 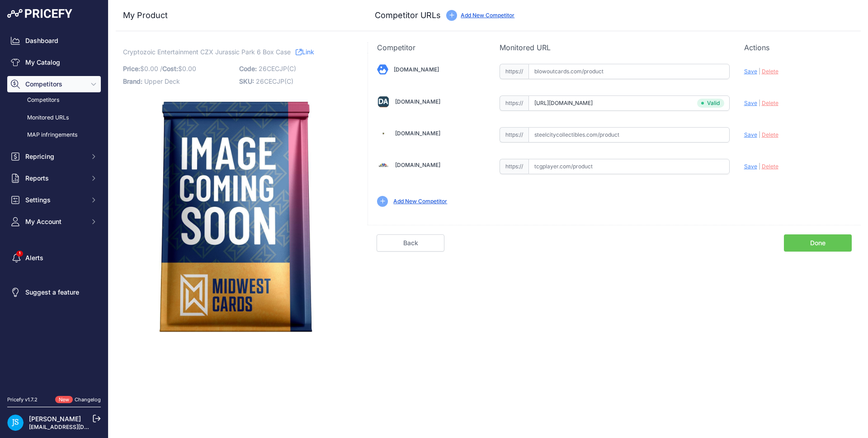 I want to click on button: Repricing, so click(x=54, y=157).